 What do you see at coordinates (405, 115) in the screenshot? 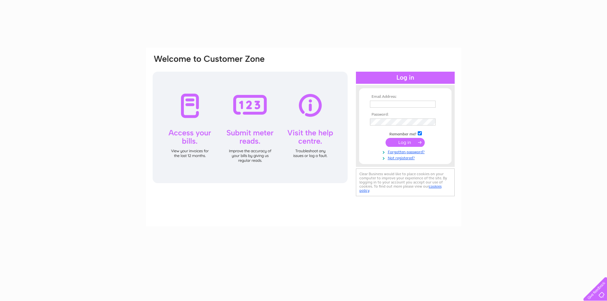
I see `th: Password:` at bounding box center [405, 115].